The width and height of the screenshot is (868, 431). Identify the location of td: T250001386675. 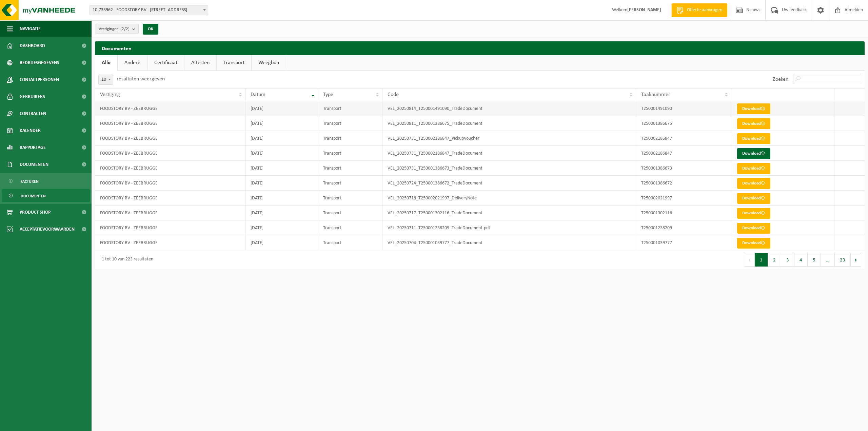
(684, 124).